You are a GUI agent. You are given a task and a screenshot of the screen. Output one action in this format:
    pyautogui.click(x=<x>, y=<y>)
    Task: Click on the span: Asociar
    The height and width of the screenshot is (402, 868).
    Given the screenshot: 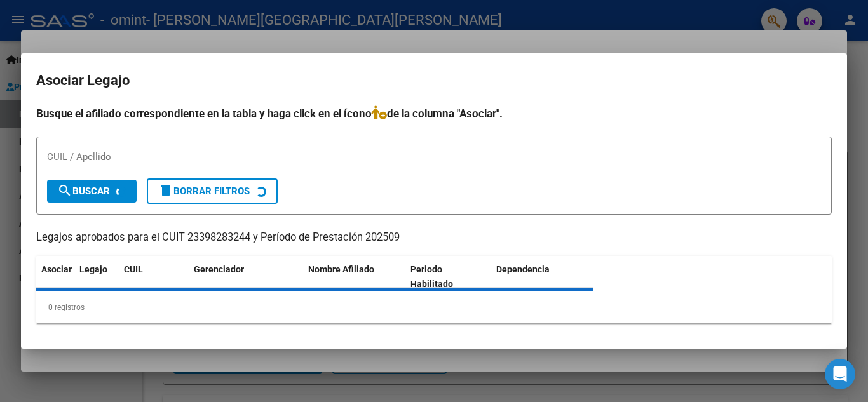 What is the action you would take?
    pyautogui.click(x=56, y=269)
    